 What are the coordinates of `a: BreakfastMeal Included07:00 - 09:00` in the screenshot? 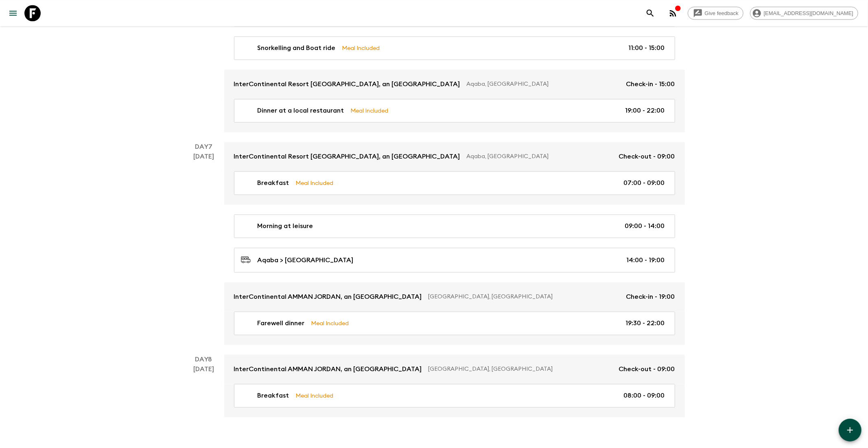 It's located at (455, 183).